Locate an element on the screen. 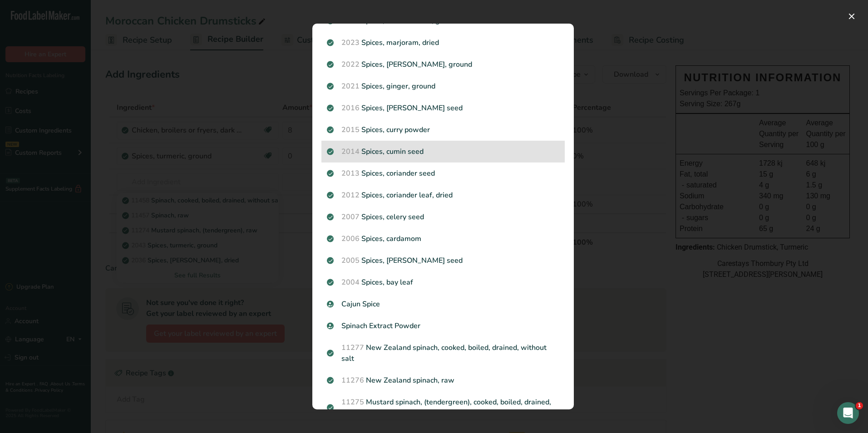 The width and height of the screenshot is (868, 433). span: 2006 is located at coordinates (350, 239).